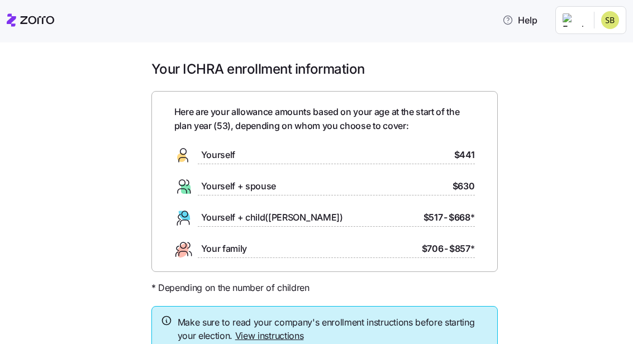 This screenshot has width=633, height=344. I want to click on img: Employer logo, so click(574, 20).